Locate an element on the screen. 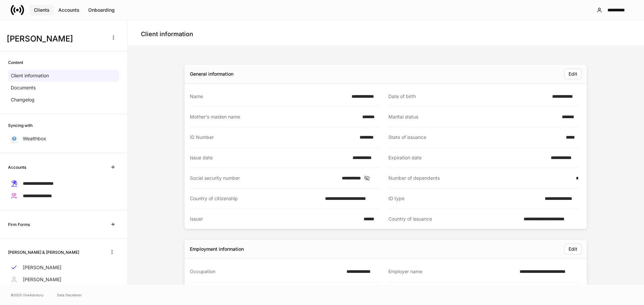  div: ID Number is located at coordinates (273, 137).